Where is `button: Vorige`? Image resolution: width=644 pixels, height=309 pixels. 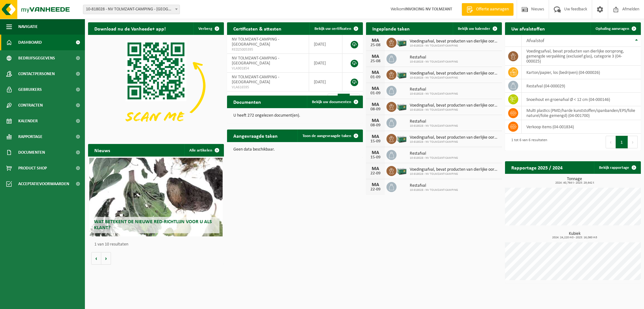 button: Vorige is located at coordinates (96, 258).